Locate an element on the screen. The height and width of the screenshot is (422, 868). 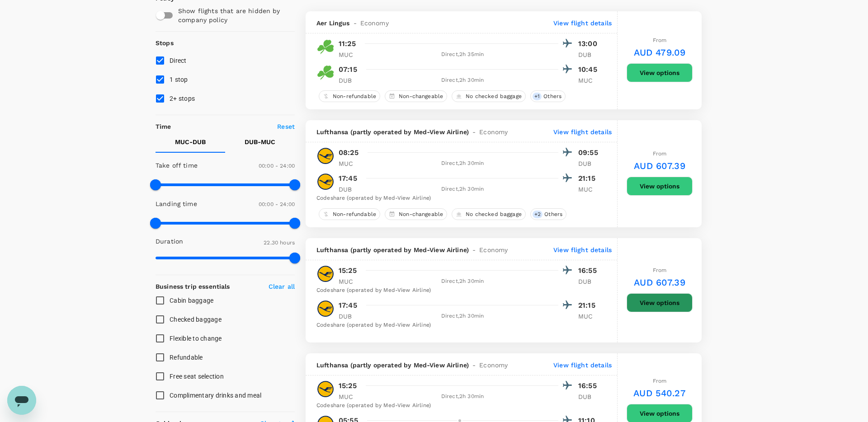
div: Non-changeable is located at coordinates (416, 214).